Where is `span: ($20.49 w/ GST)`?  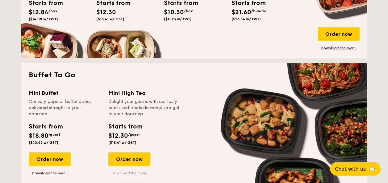
span: ($20.49 w/ GST) is located at coordinates (43, 143).